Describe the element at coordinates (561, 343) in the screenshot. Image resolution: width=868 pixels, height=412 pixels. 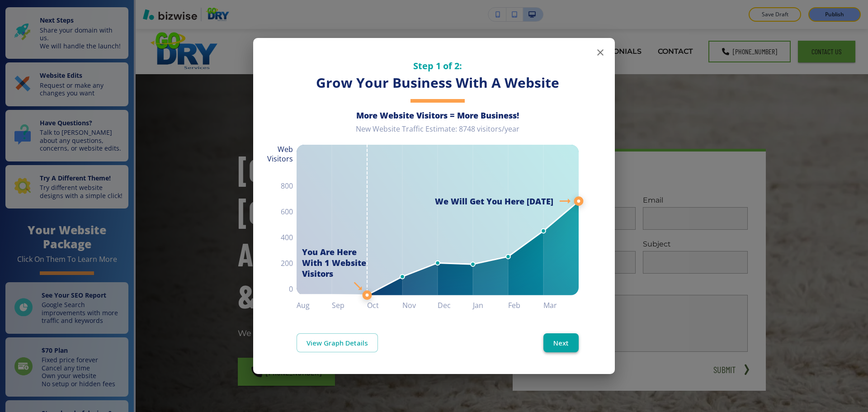
I see `button: Next` at that location.